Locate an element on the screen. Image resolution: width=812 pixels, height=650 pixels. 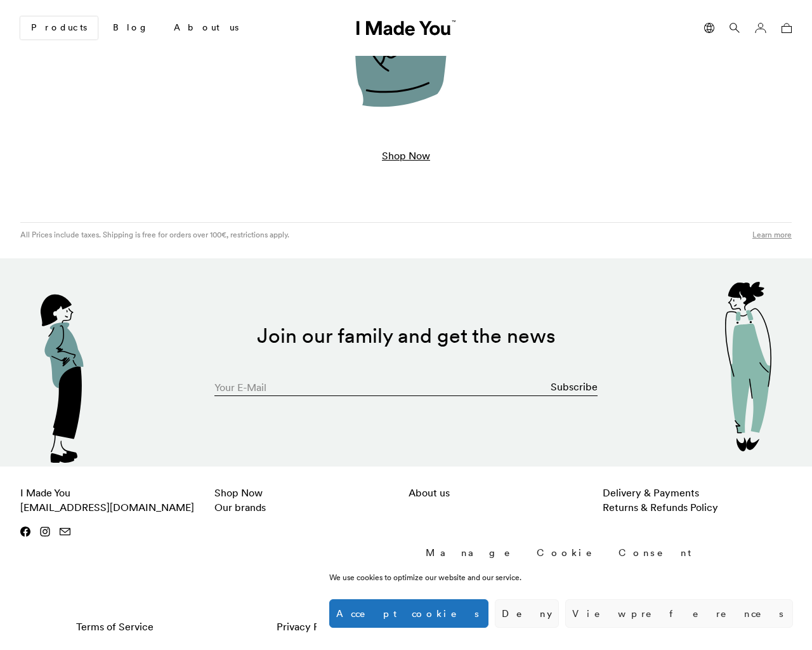
h2: Join our family and get the news is located at coordinates (406, 336).